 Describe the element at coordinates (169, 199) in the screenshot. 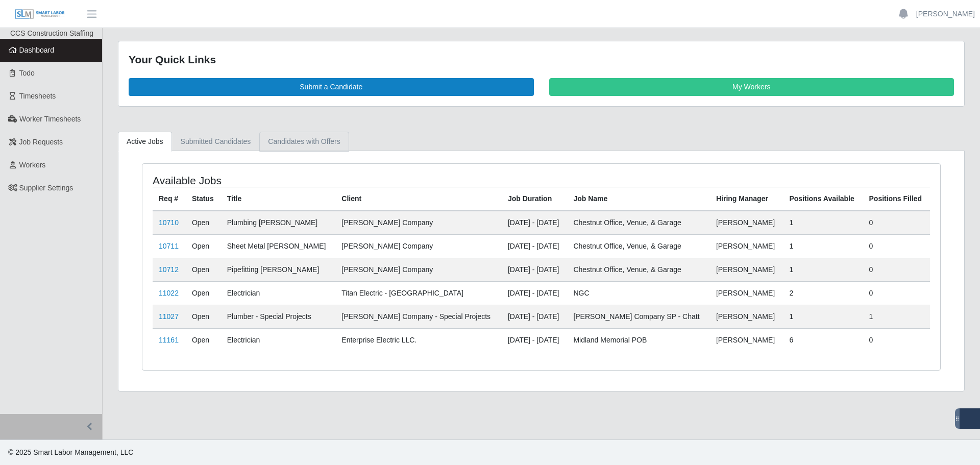

I see `th: Req #` at that location.